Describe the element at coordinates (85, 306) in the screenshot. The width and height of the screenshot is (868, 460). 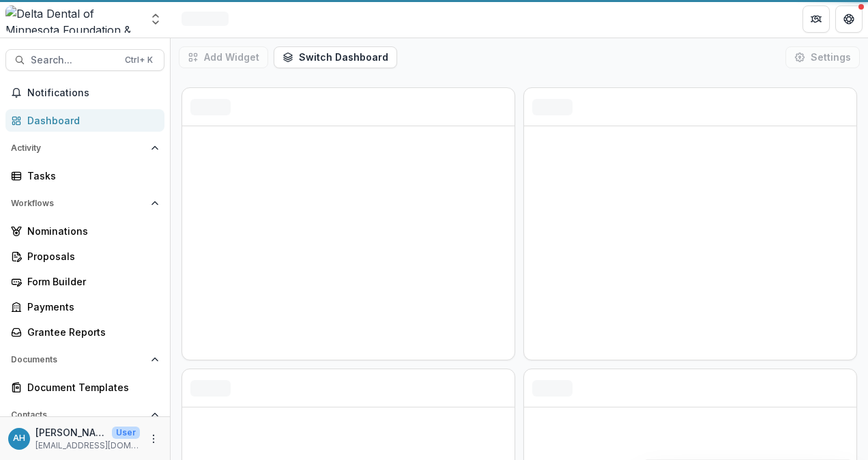
I see `a: Payments` at that location.